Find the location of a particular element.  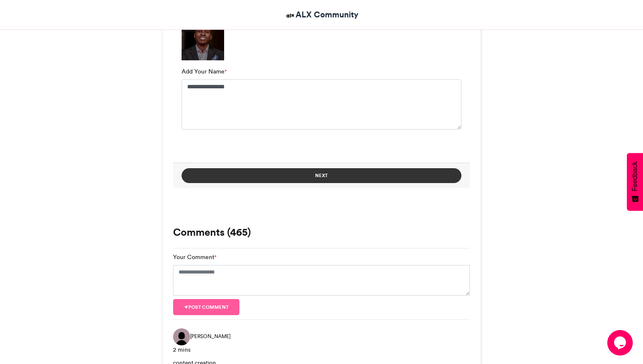

label: Add Your Name is located at coordinates (204, 71).